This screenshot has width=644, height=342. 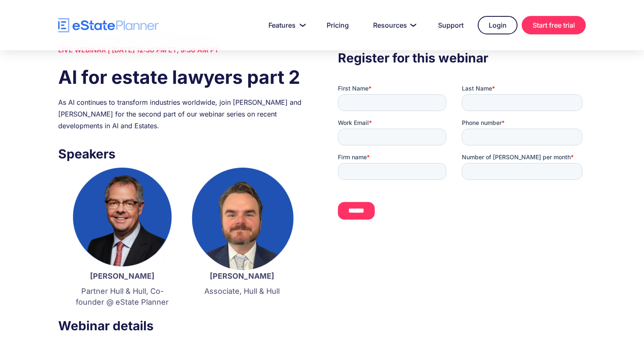 I want to click on a: home, so click(x=109, y=25).